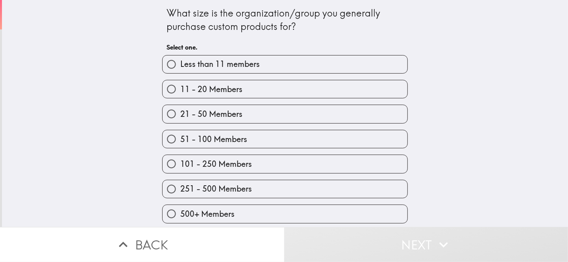 The height and width of the screenshot is (262, 568). What do you see at coordinates (214, 139) in the screenshot?
I see `span: 51 - 100 Members` at bounding box center [214, 139].